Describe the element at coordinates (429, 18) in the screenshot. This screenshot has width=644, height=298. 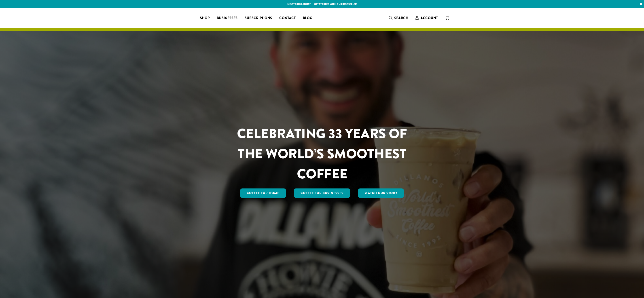
I see `span: Account` at that location.